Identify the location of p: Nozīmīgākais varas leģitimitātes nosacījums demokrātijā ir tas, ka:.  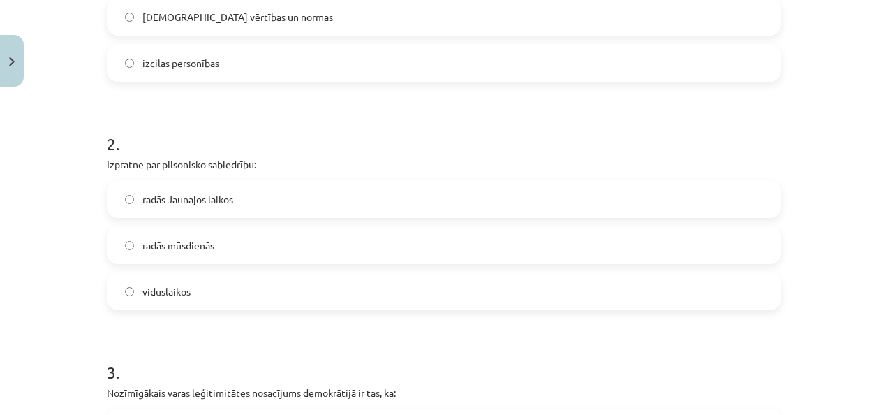
(444, 392).